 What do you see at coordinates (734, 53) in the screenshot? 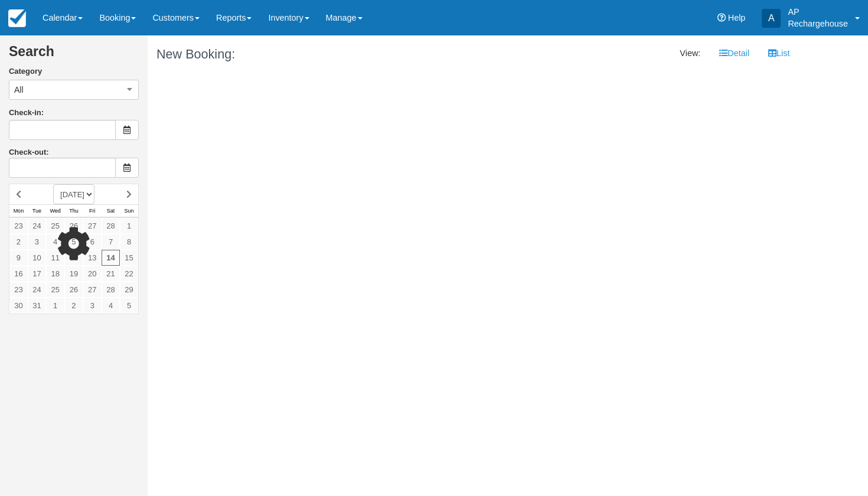
I see `a: Detail` at bounding box center [734, 53].